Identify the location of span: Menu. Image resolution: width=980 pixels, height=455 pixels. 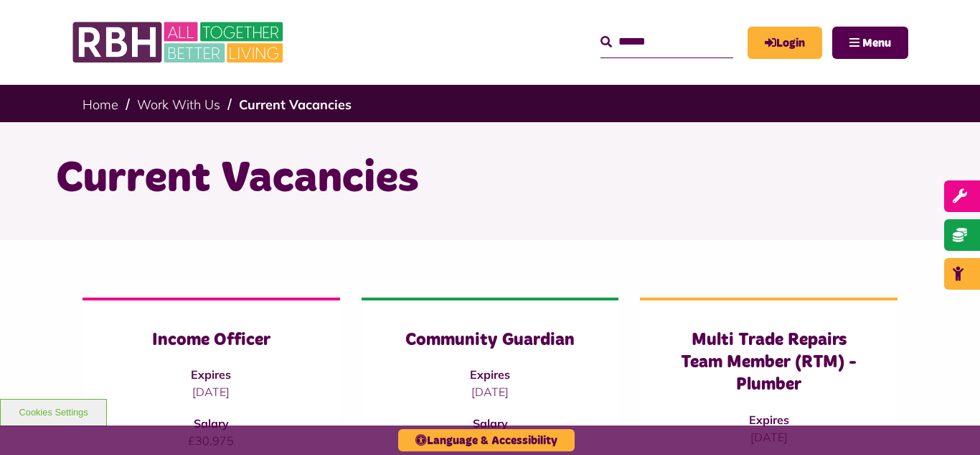
(876, 43).